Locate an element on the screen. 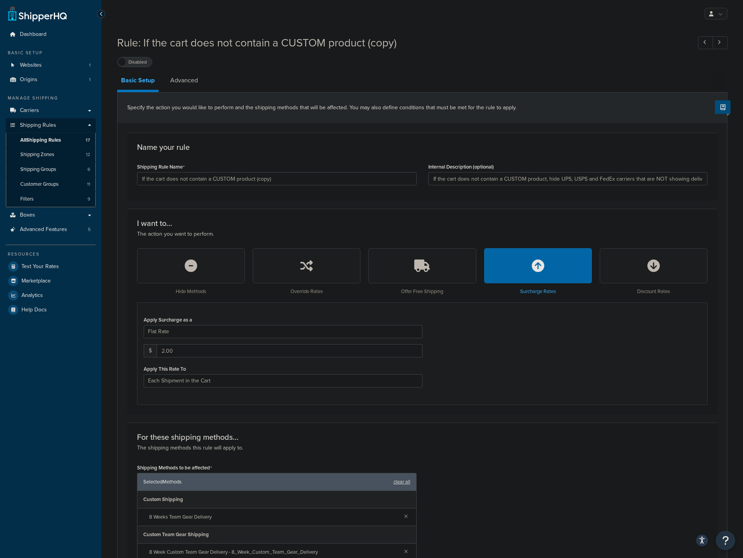 The image size is (743, 558). label: Disabled is located at coordinates (135, 62).